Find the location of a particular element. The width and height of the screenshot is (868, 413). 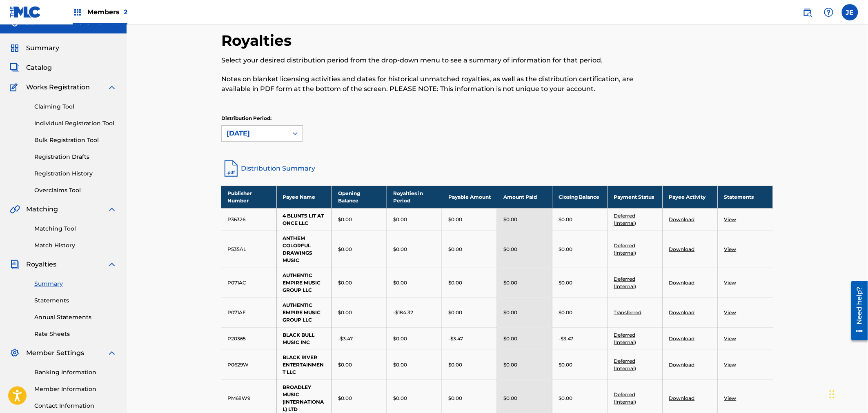

div: Drag is located at coordinates (832, 394).